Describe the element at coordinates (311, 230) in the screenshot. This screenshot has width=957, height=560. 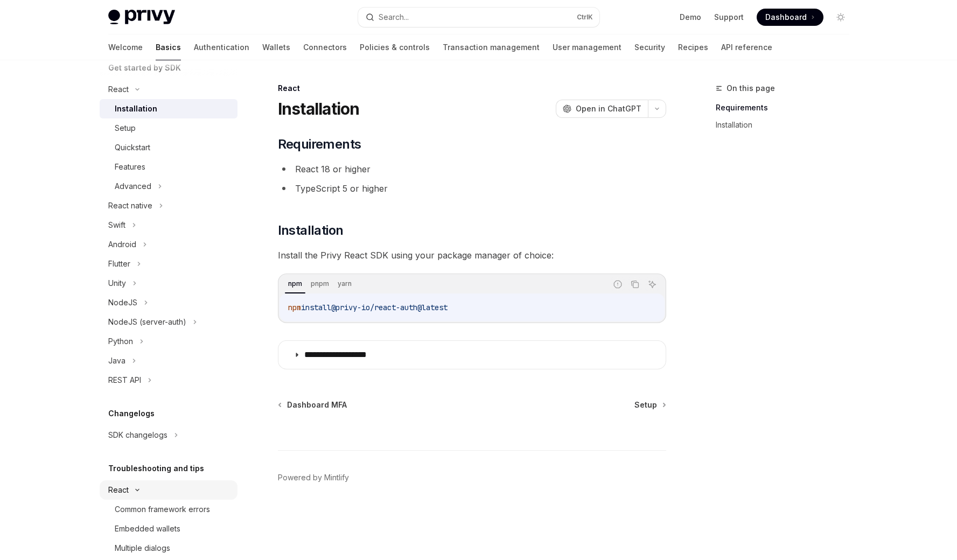
I see `span: Installation` at that location.